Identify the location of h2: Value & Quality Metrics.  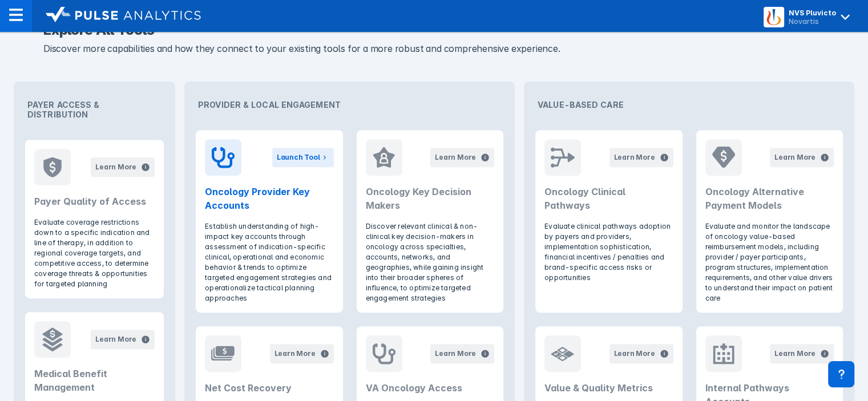
(608, 387).